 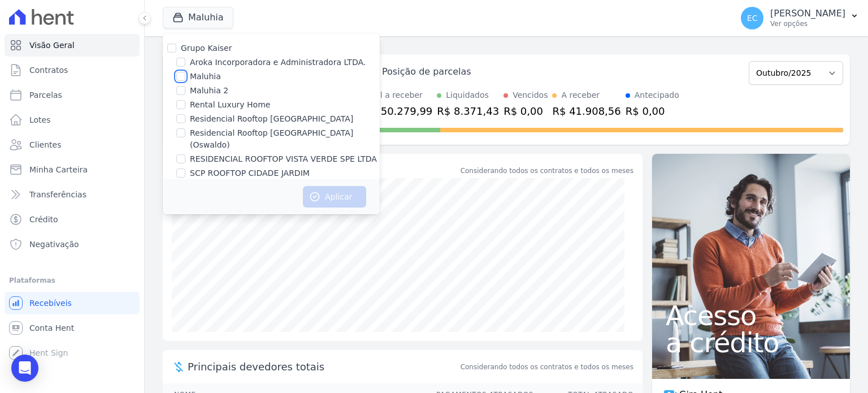 I want to click on a: Lotes, so click(x=72, y=120).